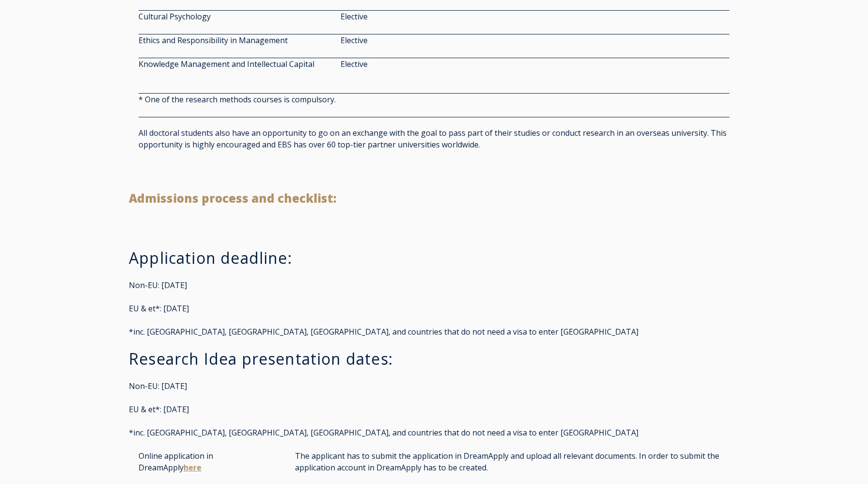  What do you see at coordinates (174, 16) in the screenshot?
I see `span: Cultural Psychology` at bounding box center [174, 16].